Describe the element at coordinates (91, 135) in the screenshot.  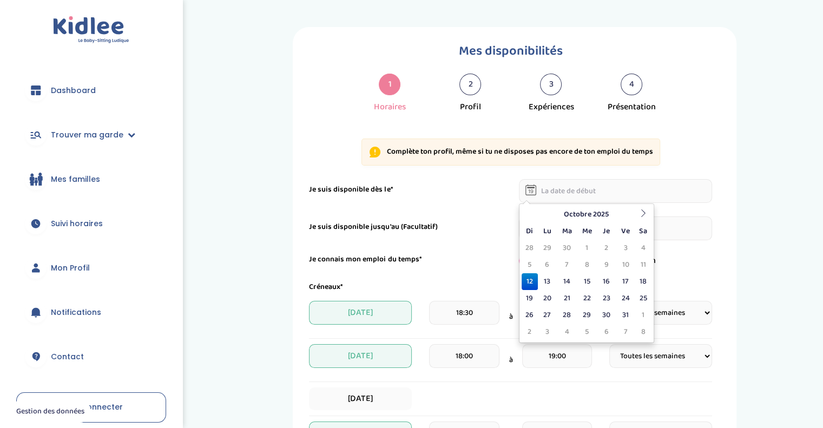
I see `a: Trouver ma garde` at that location.